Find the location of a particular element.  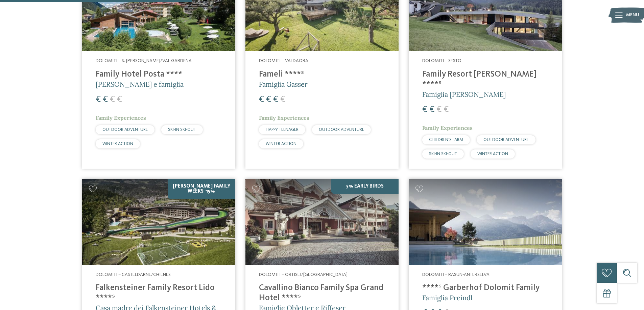

span: Dolomiti – Sesto is located at coordinates (442, 61).